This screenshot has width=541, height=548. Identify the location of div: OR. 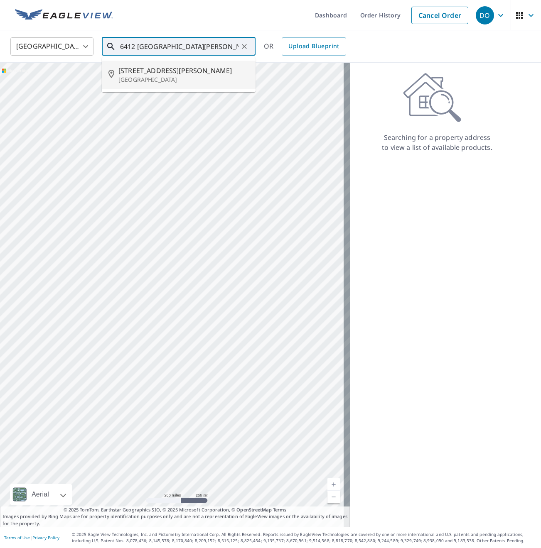
(305, 47).